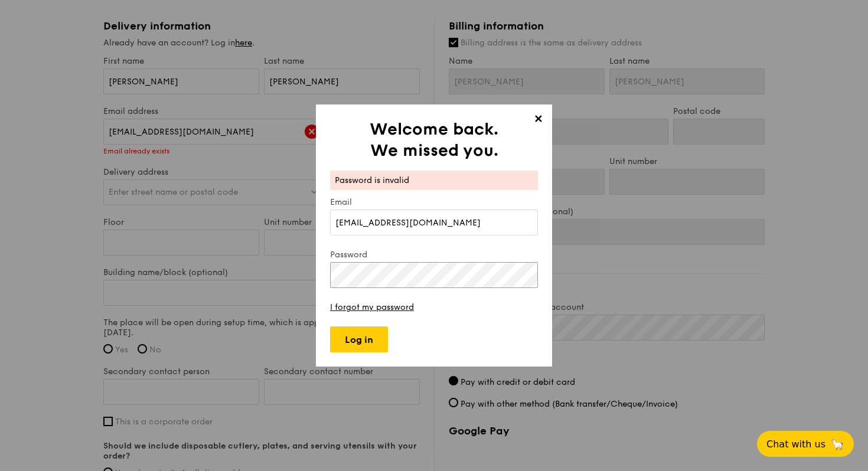 This screenshot has height=471, width=868. What do you see at coordinates (434, 202) in the screenshot?
I see `label: Email` at bounding box center [434, 202].